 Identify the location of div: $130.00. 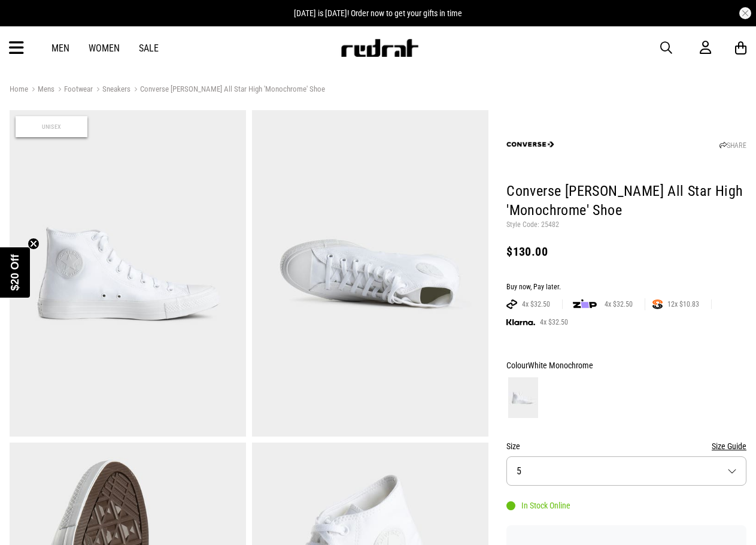
(626, 251).